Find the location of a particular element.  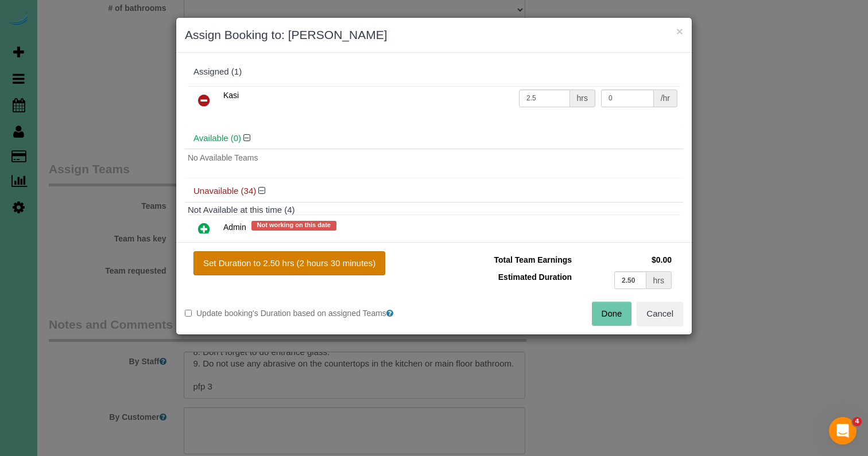

h4: Unavailable (34) is located at coordinates (434, 191).